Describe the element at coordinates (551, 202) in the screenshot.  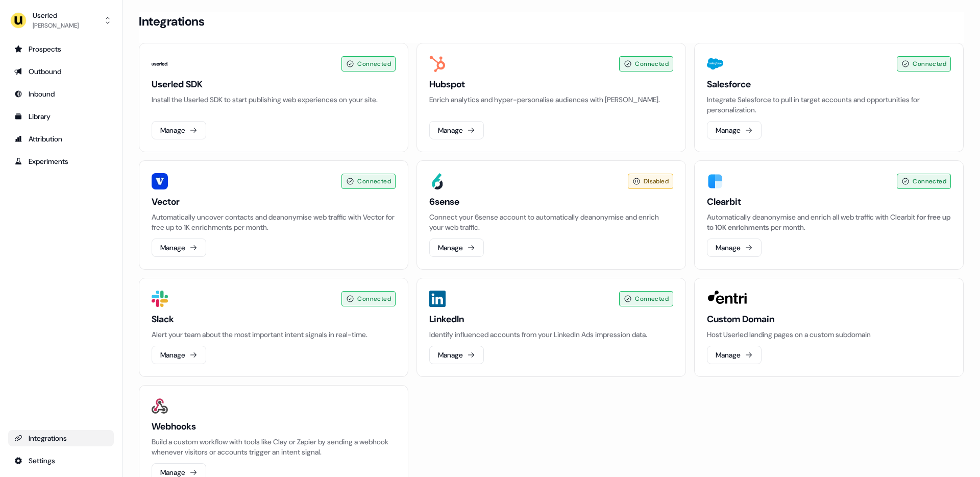
I see `h3: 6sense` at that location.